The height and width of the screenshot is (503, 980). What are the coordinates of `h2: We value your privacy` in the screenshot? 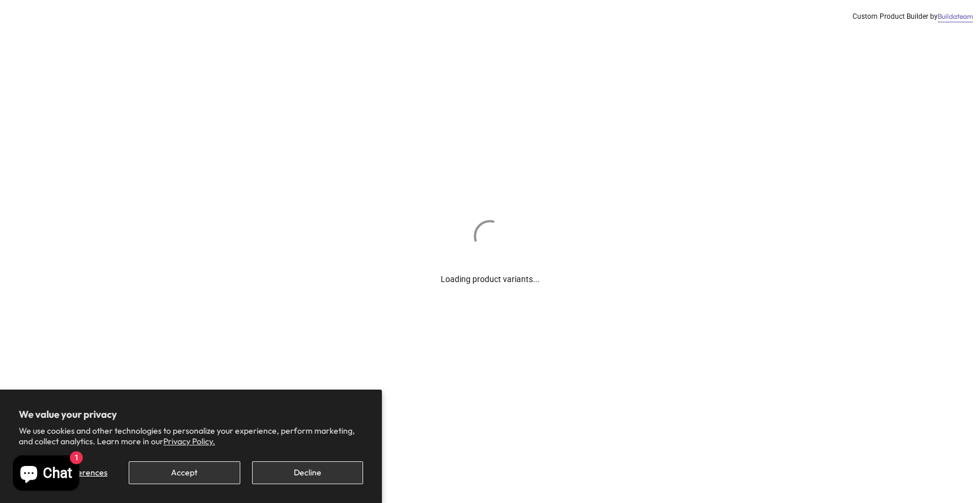 It's located at (191, 414).